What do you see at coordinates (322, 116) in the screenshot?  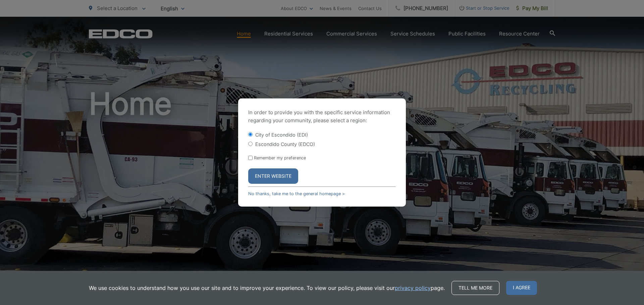 I see `p: In order to provide you with the specific service information regarding your community, please se...` at bounding box center [322, 116].